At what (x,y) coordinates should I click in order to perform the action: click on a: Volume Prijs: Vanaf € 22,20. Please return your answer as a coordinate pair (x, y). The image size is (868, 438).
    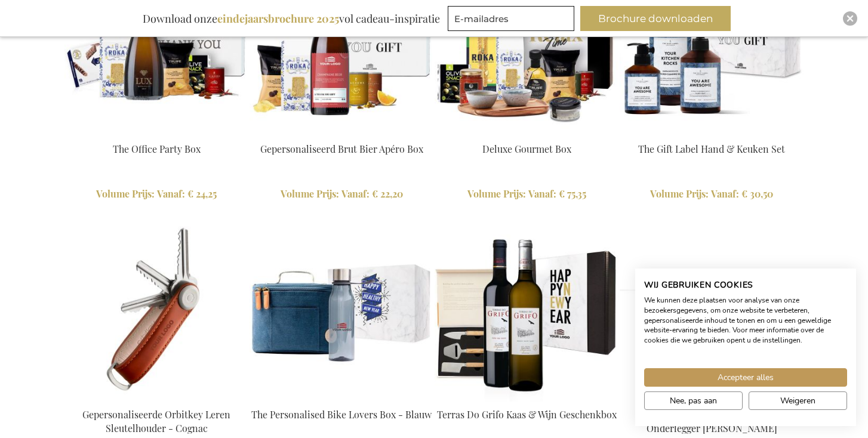
    Looking at the image, I should click on (342, 194).